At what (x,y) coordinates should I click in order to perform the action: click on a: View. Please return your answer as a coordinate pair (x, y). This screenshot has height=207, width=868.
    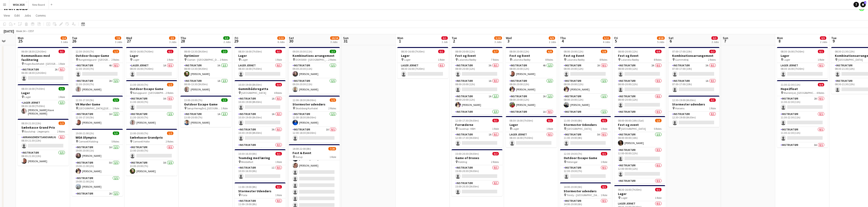
    Looking at the image, I should click on (7, 16).